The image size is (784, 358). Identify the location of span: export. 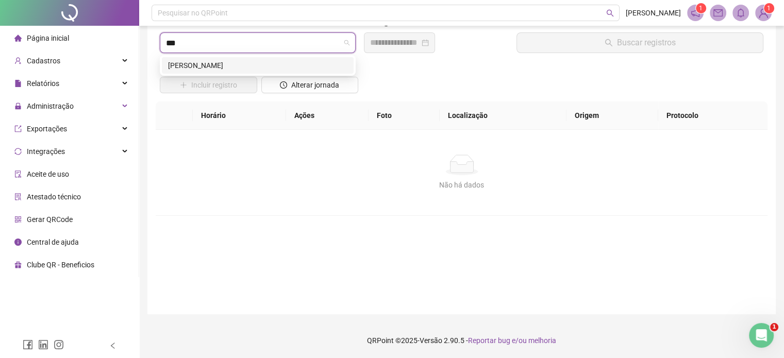
(18, 129).